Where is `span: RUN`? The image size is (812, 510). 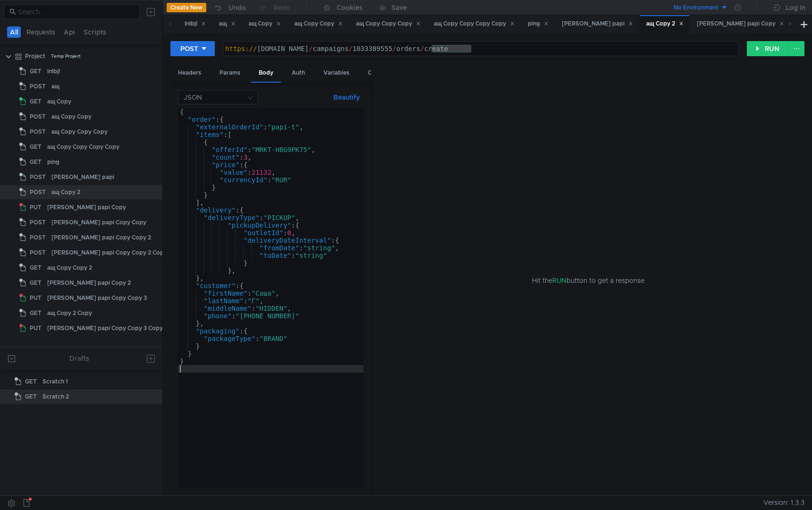
span: RUN is located at coordinates (559, 280).